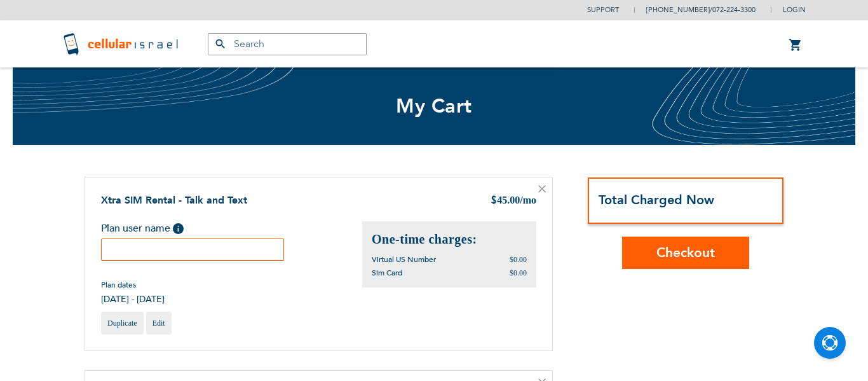 The image size is (868, 381). Describe the element at coordinates (685, 252) in the screenshot. I see `button: Checkout` at that location.